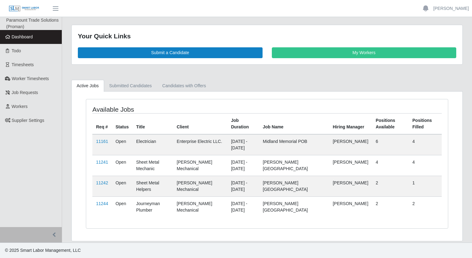 This screenshot has width=472, height=258. Describe the element at coordinates (364, 53) in the screenshot. I see `a: My Workers` at that location.